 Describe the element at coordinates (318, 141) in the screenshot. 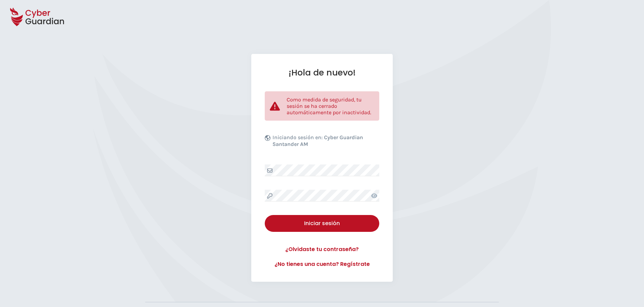

I see `b: Cyber Guardian Santander AM` at that location.